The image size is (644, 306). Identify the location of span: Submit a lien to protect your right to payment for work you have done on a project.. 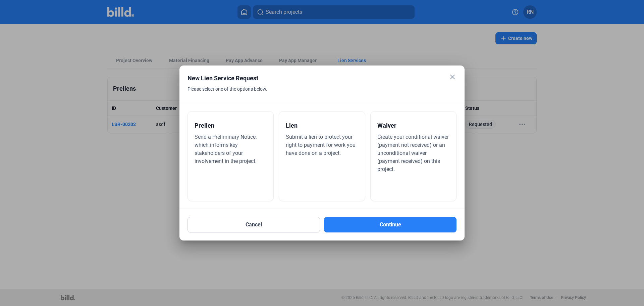
(321, 145).